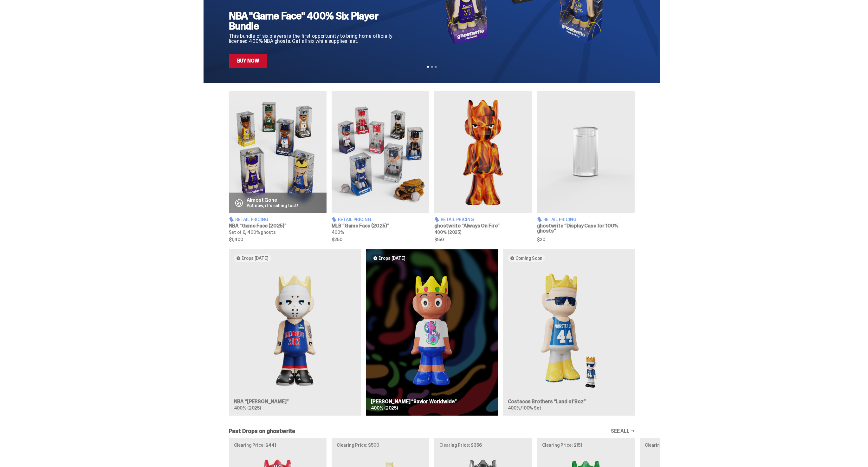 The width and height of the screenshot is (868, 467). What do you see at coordinates (586, 229) in the screenshot?
I see `h3: ghostwrite “Display Case for 100% ghosts”` at bounding box center [586, 229].